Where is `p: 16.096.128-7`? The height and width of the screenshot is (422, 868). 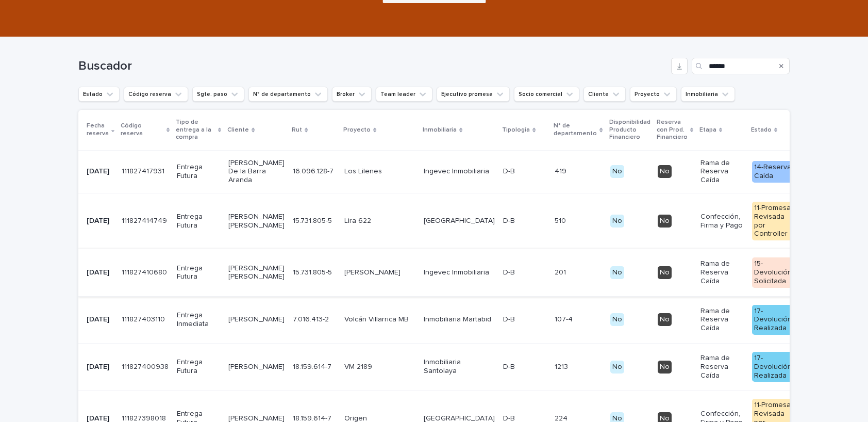 p: 16.096.128-7 is located at coordinates (314, 170).